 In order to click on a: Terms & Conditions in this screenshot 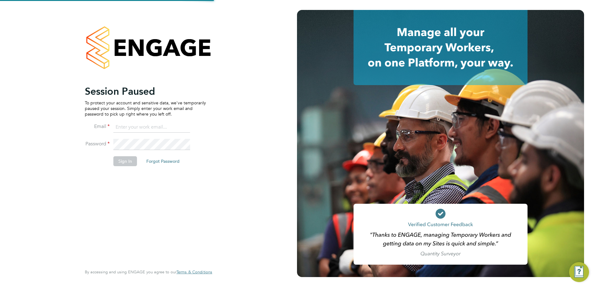, I will do `click(194, 272)`.